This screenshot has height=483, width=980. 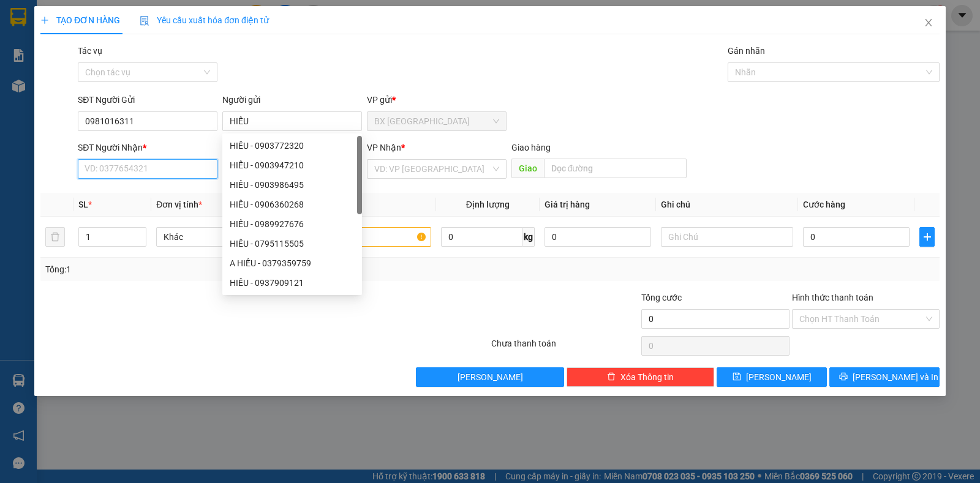 I want to click on button: Close, so click(x=928, y=23).